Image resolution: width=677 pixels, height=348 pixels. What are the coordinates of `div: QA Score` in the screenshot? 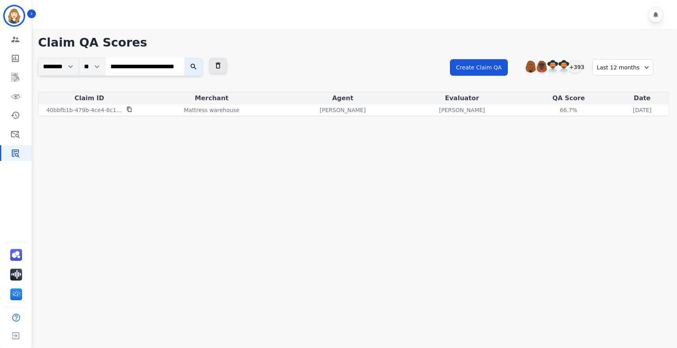 It's located at (569, 98).